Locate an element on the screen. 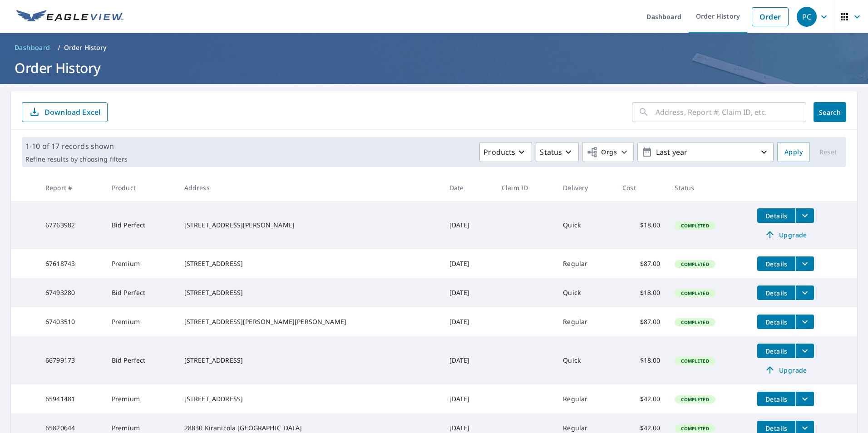 This screenshot has width=868, height=433. td: 65941481 is located at coordinates (72, 399).